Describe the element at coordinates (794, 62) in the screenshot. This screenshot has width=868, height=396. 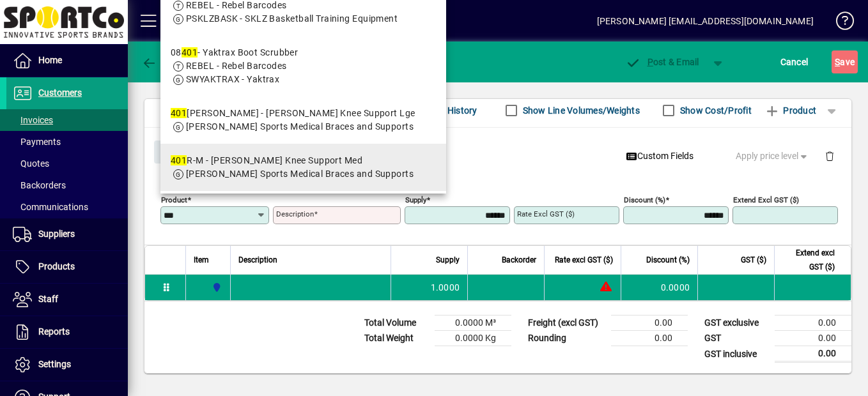
I see `span: Cancel` at that location.